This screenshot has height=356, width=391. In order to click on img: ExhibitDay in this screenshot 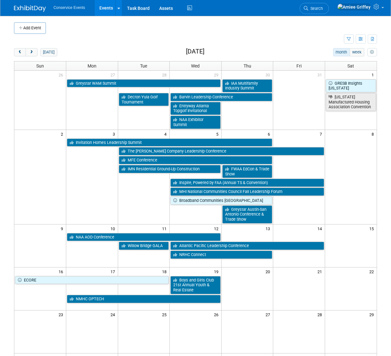, I will do `click(30, 9)`.